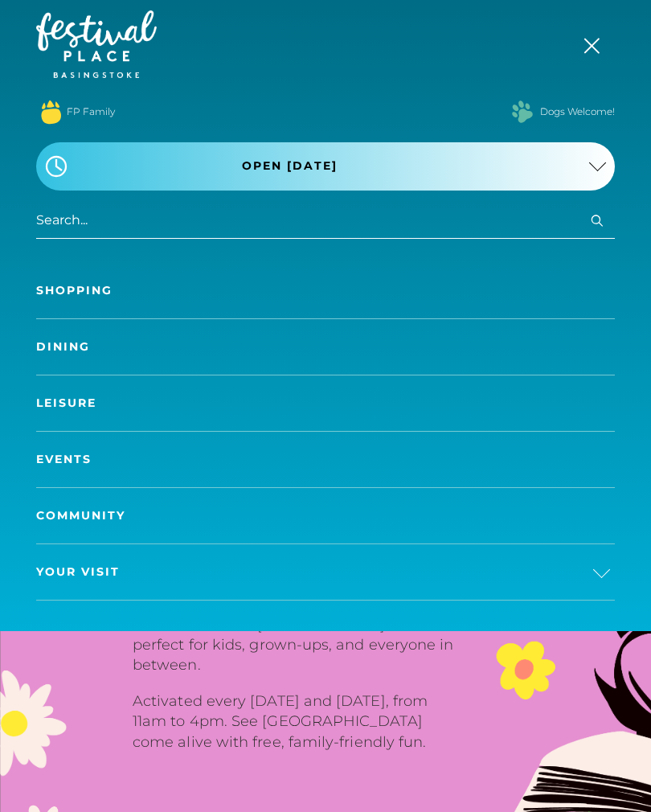 The image size is (651, 812). I want to click on input: Search..., so click(326, 220).